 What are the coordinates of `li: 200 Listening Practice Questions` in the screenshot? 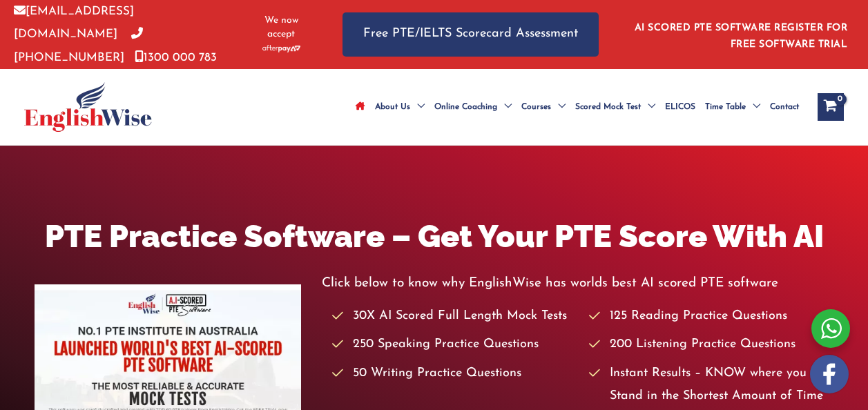 It's located at (711, 345).